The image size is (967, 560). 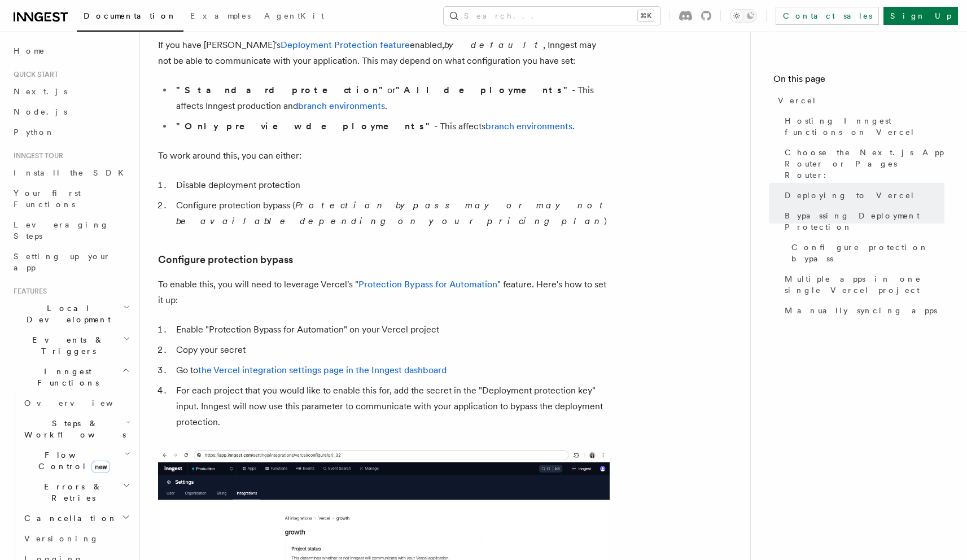 What do you see at coordinates (72, 461) in the screenshot?
I see `span: Flow Control` at bounding box center [72, 461].